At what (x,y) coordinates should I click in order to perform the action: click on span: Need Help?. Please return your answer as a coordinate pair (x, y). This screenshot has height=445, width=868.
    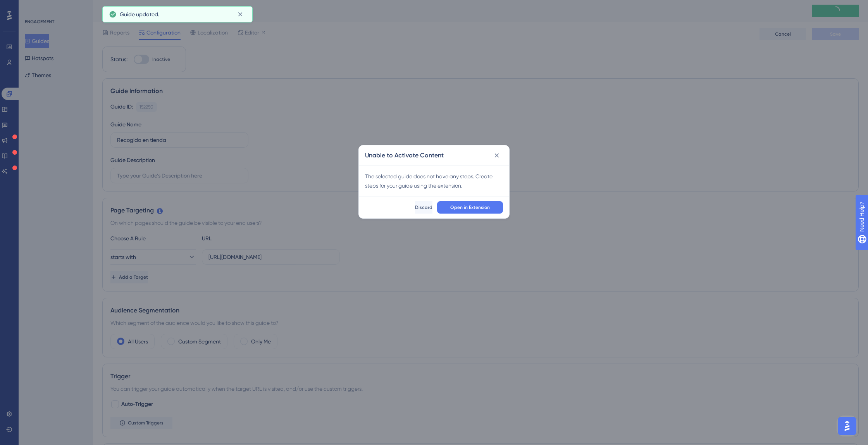
    Looking at the image, I should click on (33, 6).